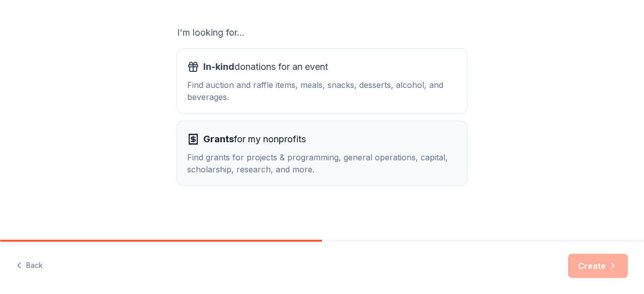 This screenshot has height=294, width=644. I want to click on button: Back, so click(29, 266).